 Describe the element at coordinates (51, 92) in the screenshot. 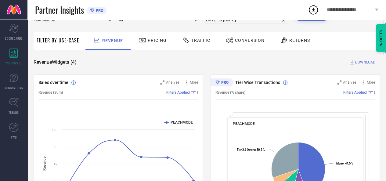

I see `span: Revenue (Sum)` at that location.